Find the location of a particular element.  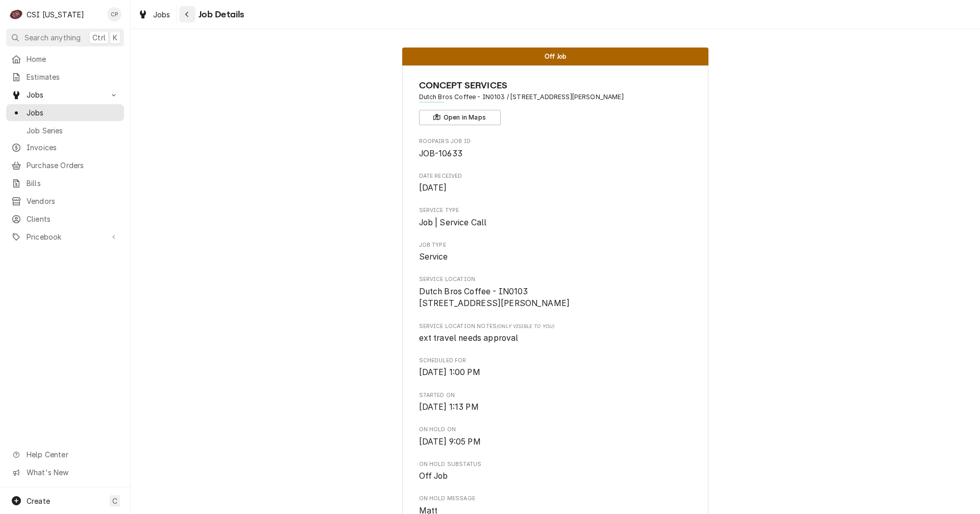

span: Job Details is located at coordinates (220, 14).